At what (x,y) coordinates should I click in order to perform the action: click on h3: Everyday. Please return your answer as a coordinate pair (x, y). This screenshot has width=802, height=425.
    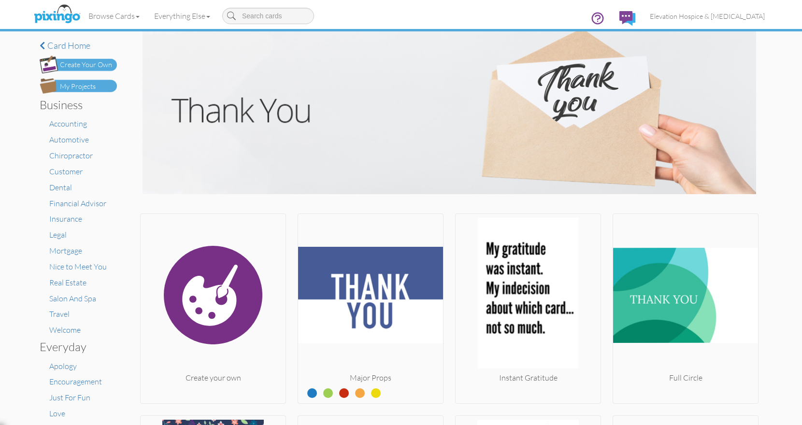
    Looking at the image, I should click on (74, 347).